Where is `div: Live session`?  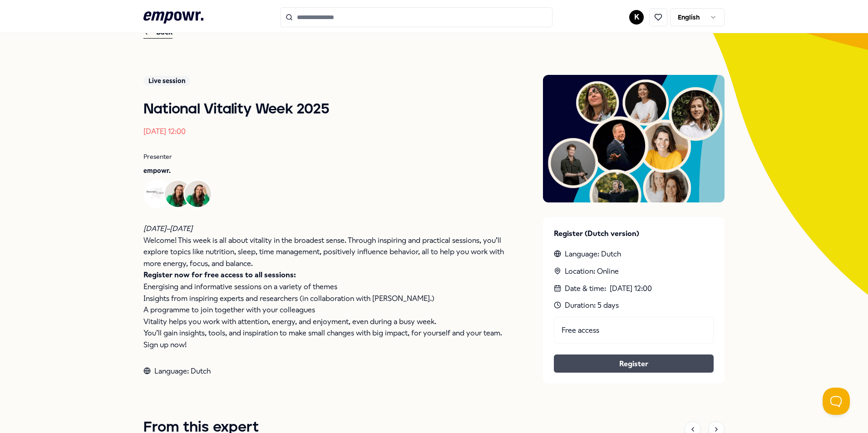 div: Live session is located at coordinates (167, 81).